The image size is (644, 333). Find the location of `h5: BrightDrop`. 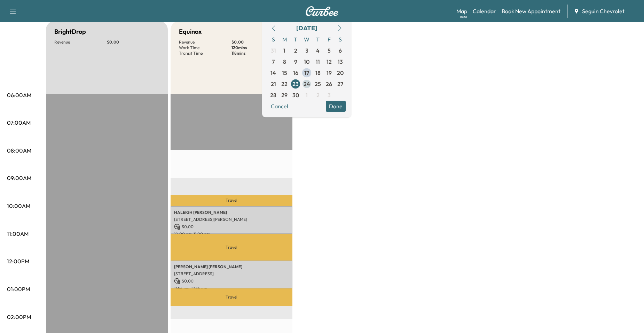

h5: BrightDrop is located at coordinates (70, 31).